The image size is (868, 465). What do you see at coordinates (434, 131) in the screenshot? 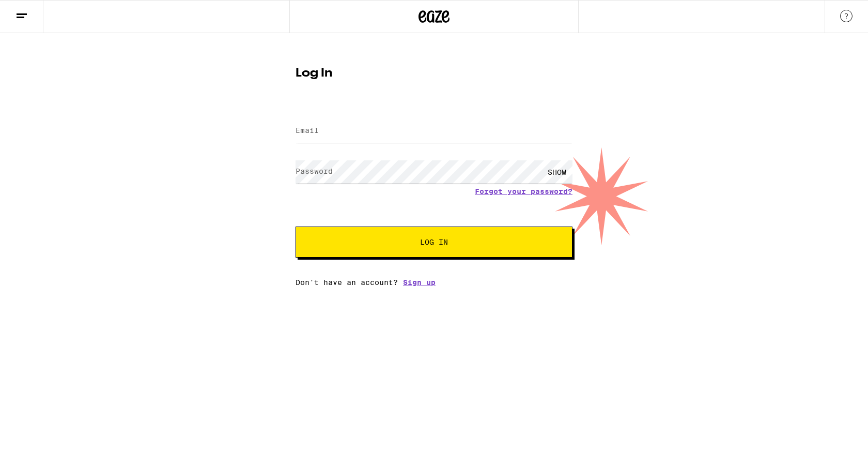
I see `input: Email` at bounding box center [434, 131].